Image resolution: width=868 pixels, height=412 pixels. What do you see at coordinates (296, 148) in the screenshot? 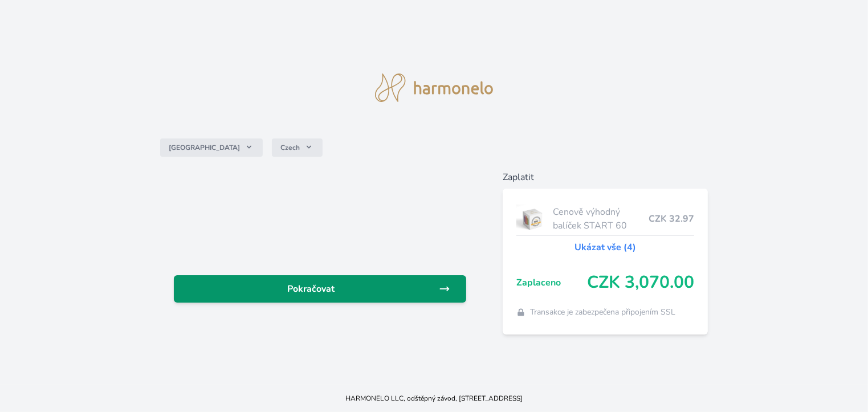
I see `button: Czech` at bounding box center [296, 148].